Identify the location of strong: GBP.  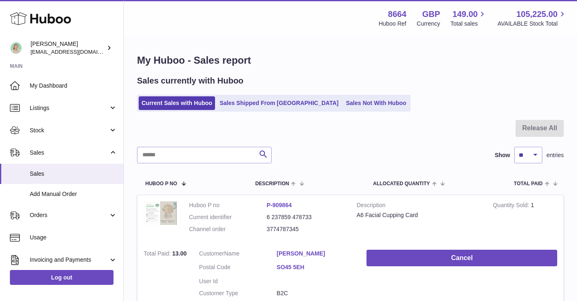
(431, 14).